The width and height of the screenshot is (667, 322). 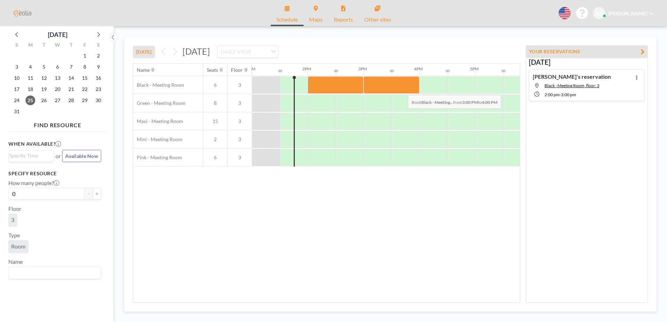 I want to click on span: Monday, August 18, 2025, so click(x=30, y=89).